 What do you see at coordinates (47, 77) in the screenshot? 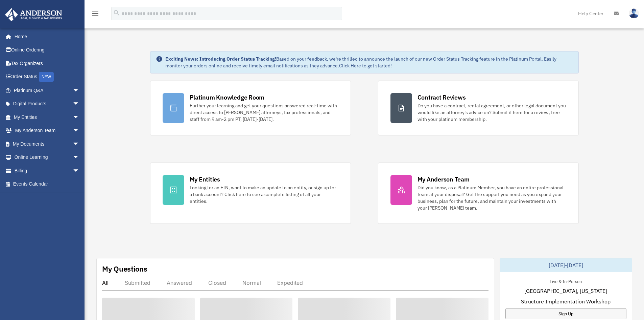
I see `a: Order StatusNEW` at bounding box center [47, 77].